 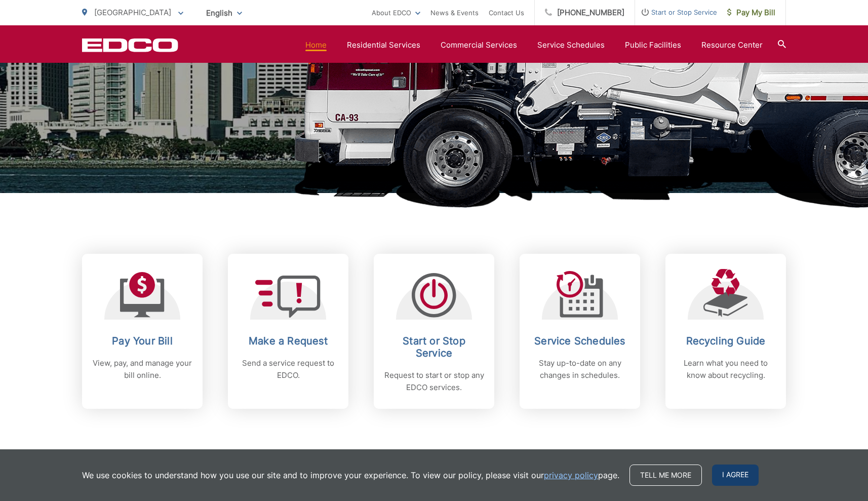 What do you see at coordinates (316, 45) in the screenshot?
I see `a: Home` at bounding box center [316, 45].